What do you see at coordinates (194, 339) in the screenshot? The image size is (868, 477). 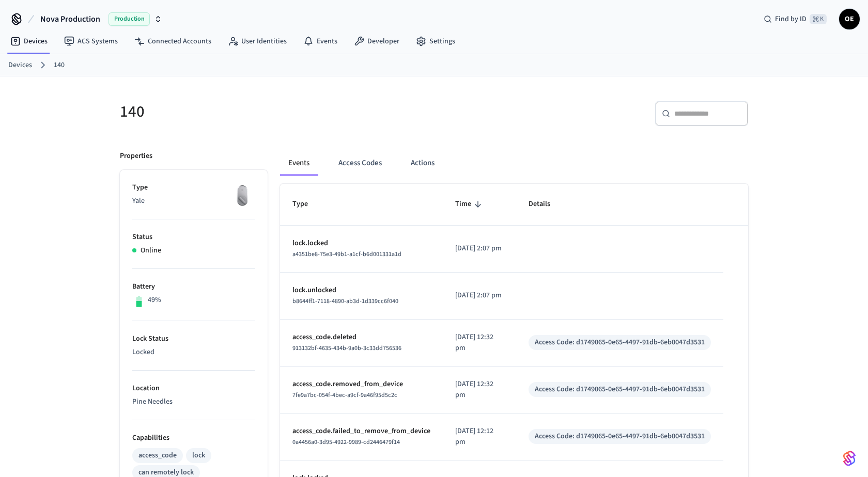 I see `p: Lock Status` at bounding box center [194, 339].